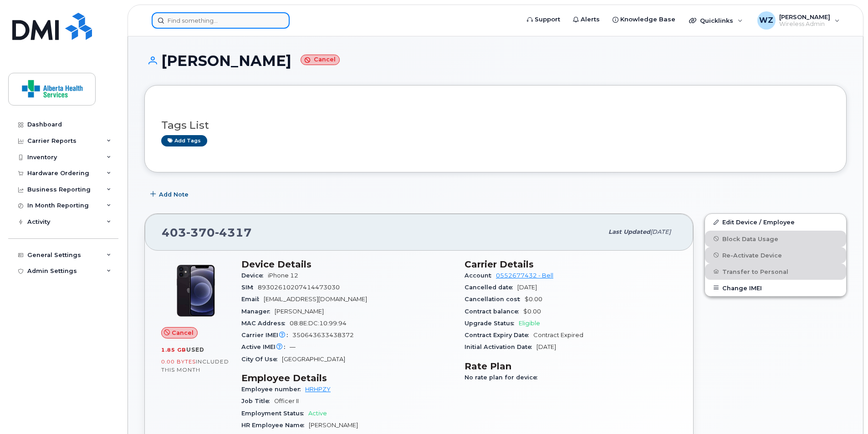  Describe the element at coordinates (776, 239) in the screenshot. I see `button: Block Data Usage` at that location.